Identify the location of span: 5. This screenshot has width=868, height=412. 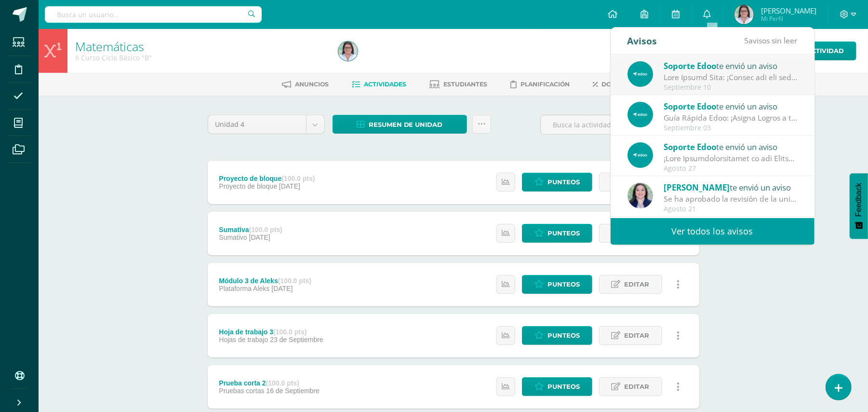
(746, 40).